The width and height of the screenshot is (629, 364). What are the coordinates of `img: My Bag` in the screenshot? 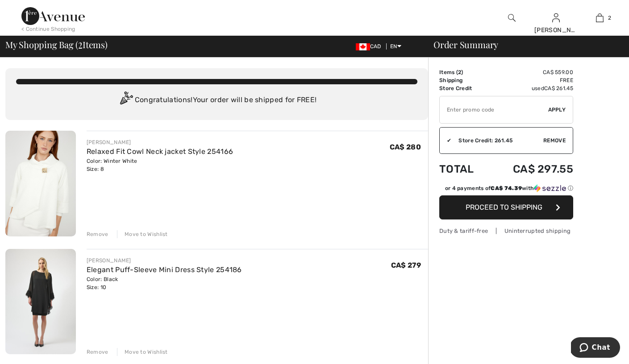 It's located at (600, 18).